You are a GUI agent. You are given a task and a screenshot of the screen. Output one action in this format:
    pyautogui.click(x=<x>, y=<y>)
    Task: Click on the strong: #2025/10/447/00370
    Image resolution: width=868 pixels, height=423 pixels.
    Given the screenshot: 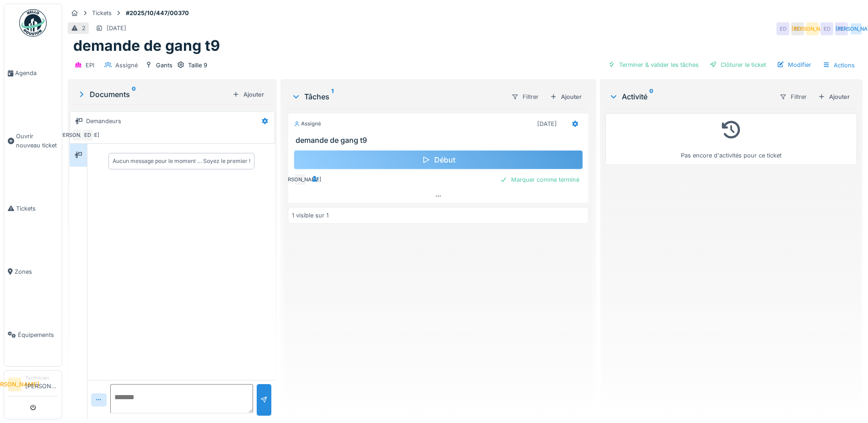 What is the action you would take?
    pyautogui.click(x=158, y=13)
    